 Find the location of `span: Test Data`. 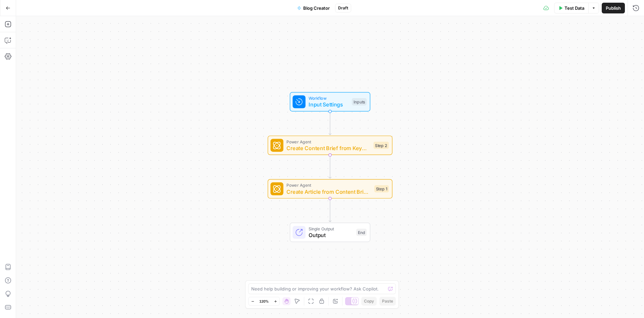

span: Test Data is located at coordinates (574, 8).